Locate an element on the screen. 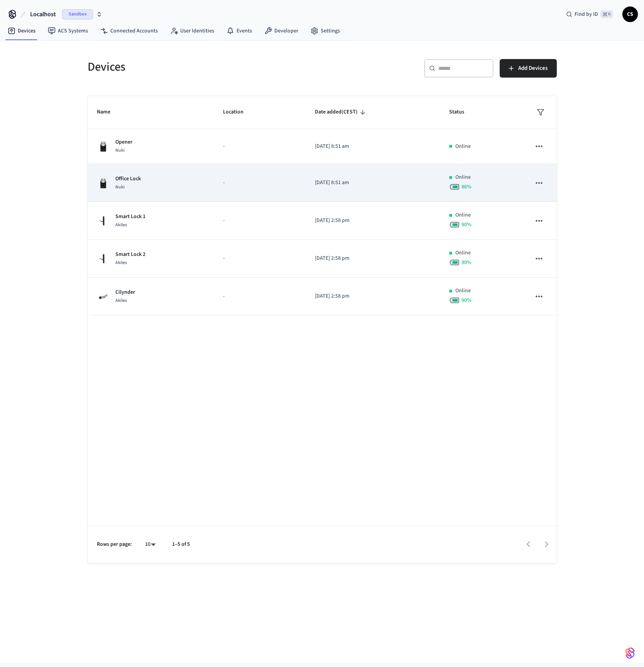  table: sticky table is located at coordinates (323, 205).